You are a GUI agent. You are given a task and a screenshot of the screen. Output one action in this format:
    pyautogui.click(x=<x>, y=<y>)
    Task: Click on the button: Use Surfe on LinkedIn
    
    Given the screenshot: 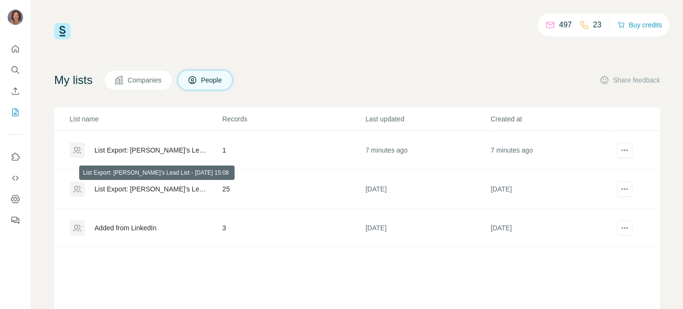 What is the action you would take?
    pyautogui.click(x=15, y=157)
    